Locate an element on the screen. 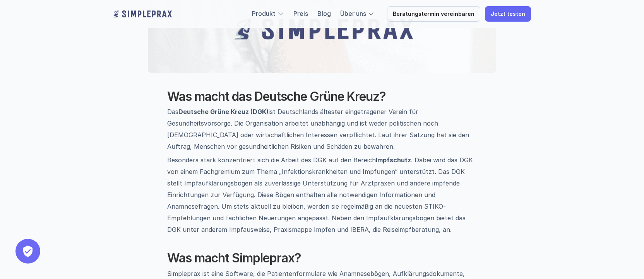  a: Jetzt testen is located at coordinates (508, 14).